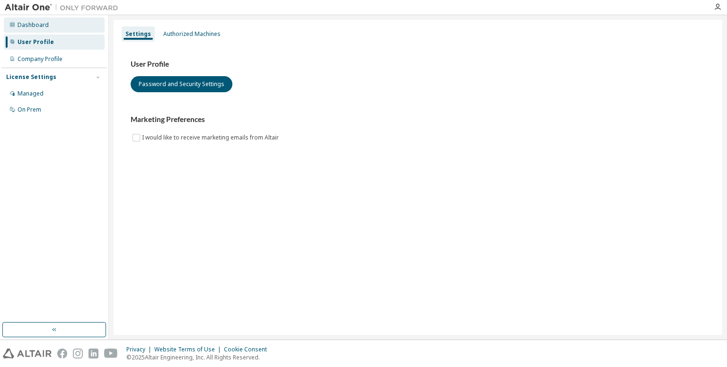 This screenshot has width=727, height=367. What do you see at coordinates (189, 350) in the screenshot?
I see `div: Website Terms of Use` at bounding box center [189, 350].